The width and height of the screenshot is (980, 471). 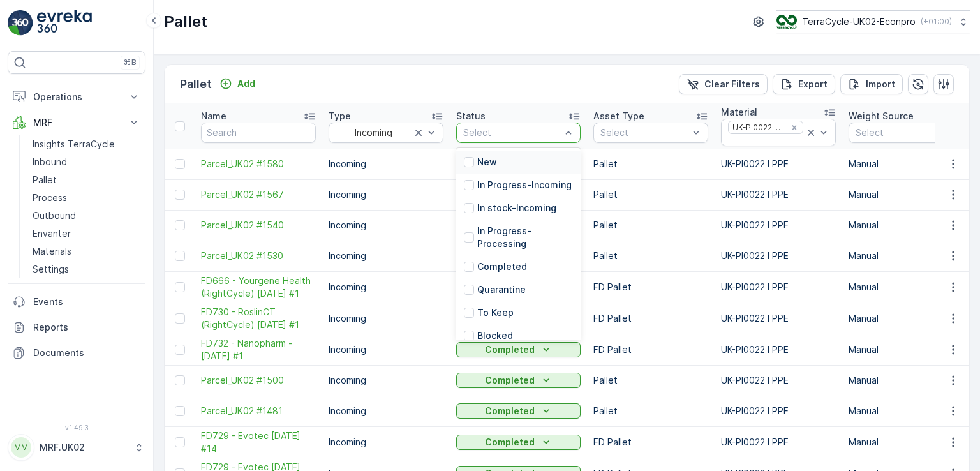 What do you see at coordinates (471, 116) in the screenshot?
I see `p: Status` at bounding box center [471, 116].